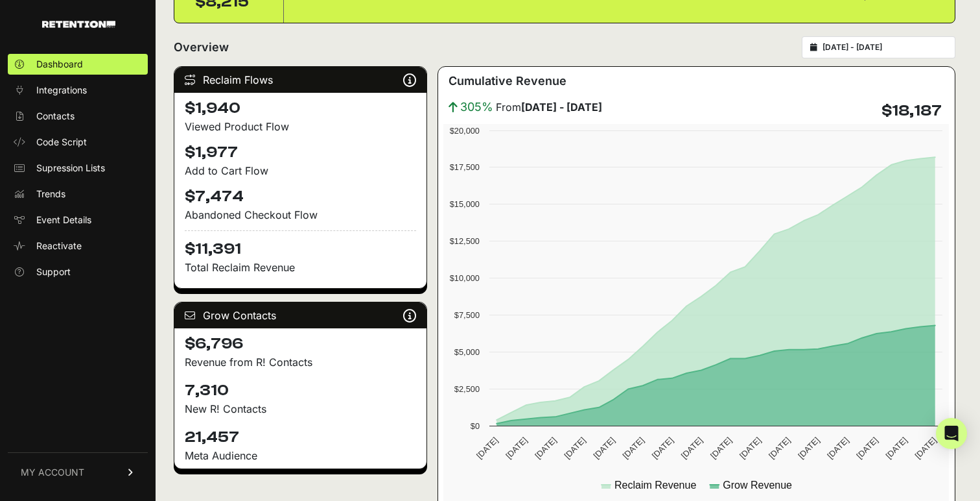 The image size is (980, 501). What do you see at coordinates (549, 107) in the screenshot?
I see `span: From` at bounding box center [549, 107].